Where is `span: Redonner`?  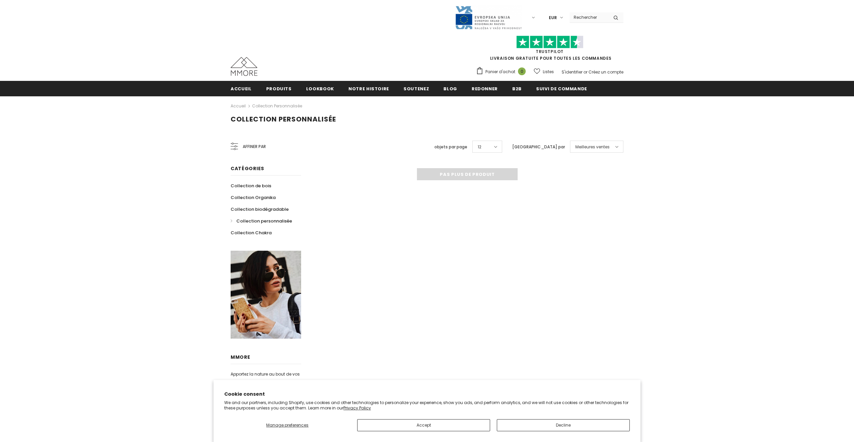 span: Redonner is located at coordinates (485, 89).